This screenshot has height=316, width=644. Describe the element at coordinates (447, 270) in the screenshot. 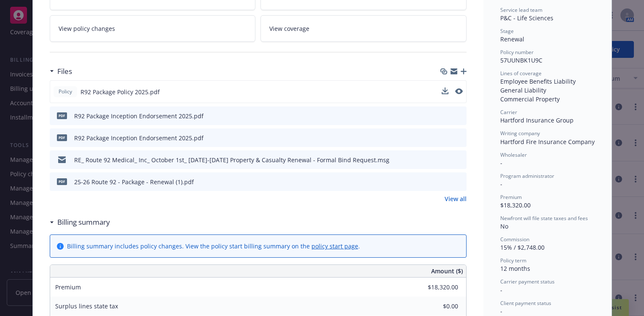

I see `span: Amount ($)` at that location.